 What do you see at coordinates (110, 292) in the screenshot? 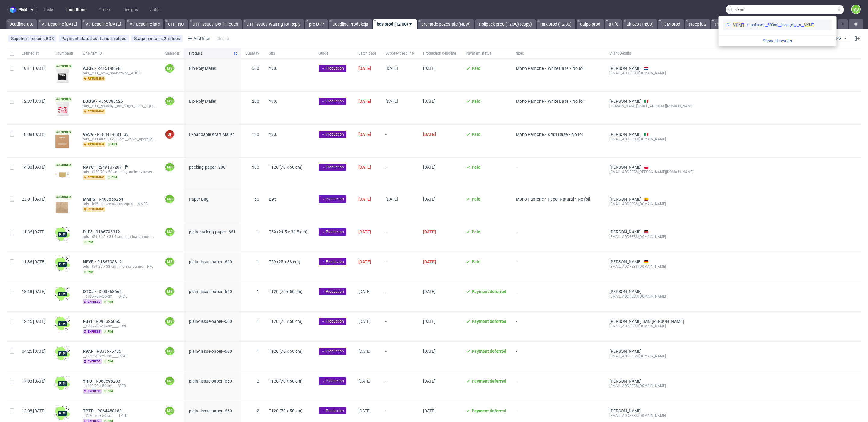
I see `a: R203768665` at bounding box center [110, 292].